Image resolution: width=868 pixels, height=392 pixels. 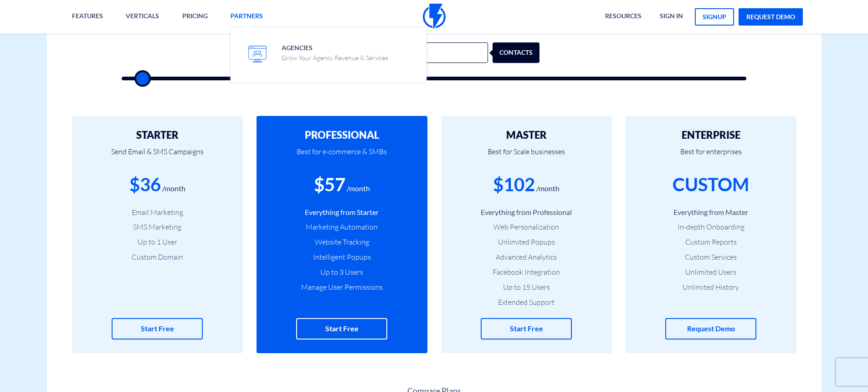 What do you see at coordinates (711, 227) in the screenshot?
I see `li: In-depth Onboarding` at bounding box center [711, 227].